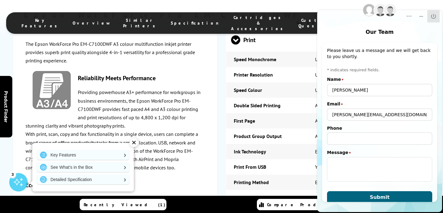 Image resolution: width=443 pixels, height=213 pixels. I want to click on span: Print, so click(328, 40).